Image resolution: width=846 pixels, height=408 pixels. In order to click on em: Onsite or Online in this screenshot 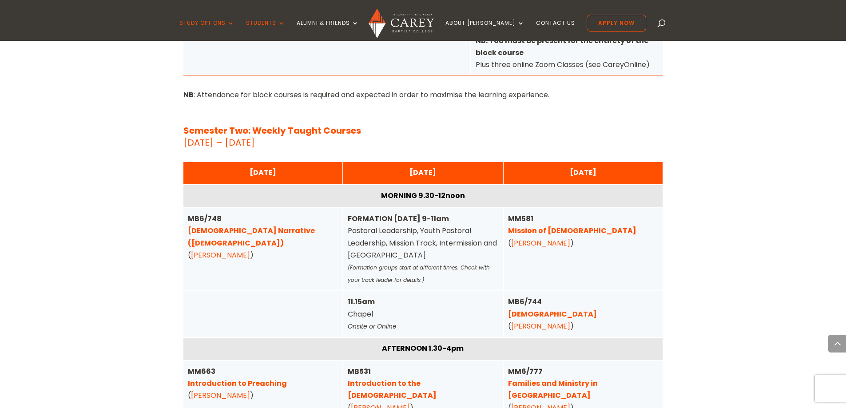, I will do `click(372, 326)`.